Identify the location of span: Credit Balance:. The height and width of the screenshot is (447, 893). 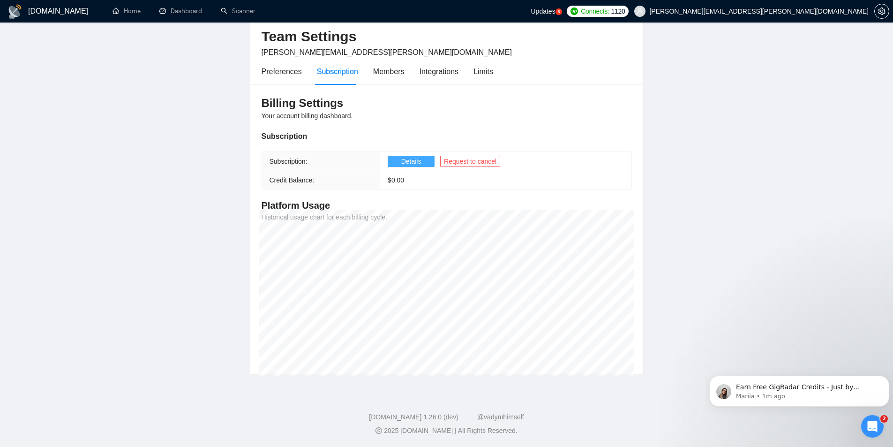
(292, 180).